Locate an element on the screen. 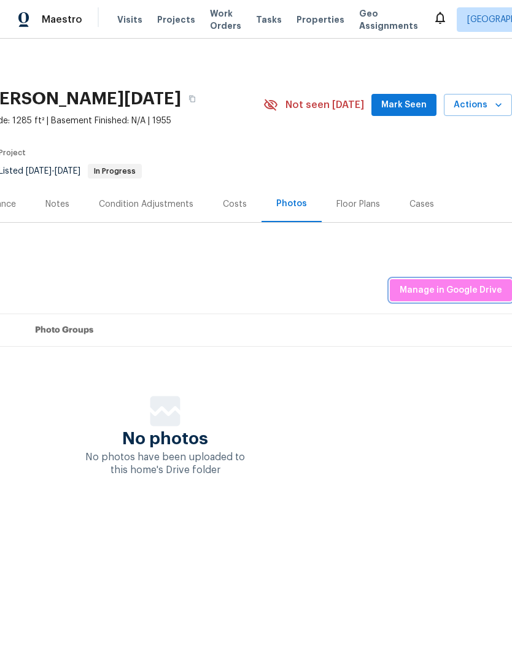 The width and height of the screenshot is (512, 667). button: Mark Seen is located at coordinates (404, 105).